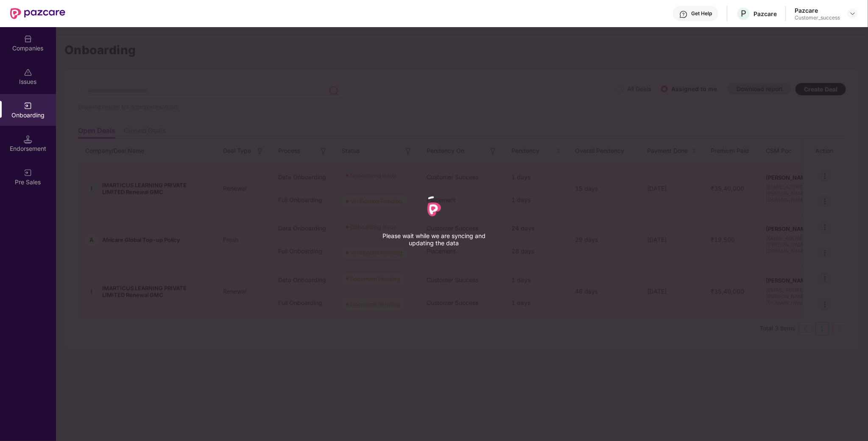 The image size is (868, 441). What do you see at coordinates (817, 18) in the screenshot?
I see `div: Customer_success` at bounding box center [817, 18].